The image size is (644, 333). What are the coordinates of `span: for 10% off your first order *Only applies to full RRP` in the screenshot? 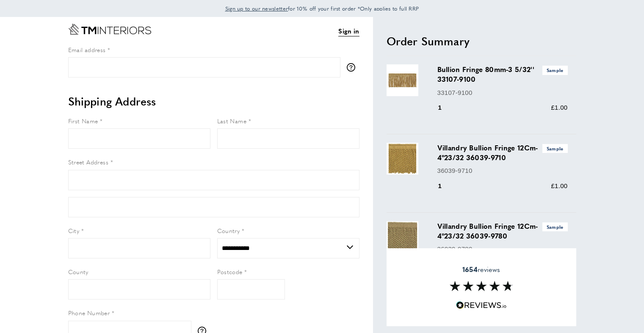 It's located at (322, 8).